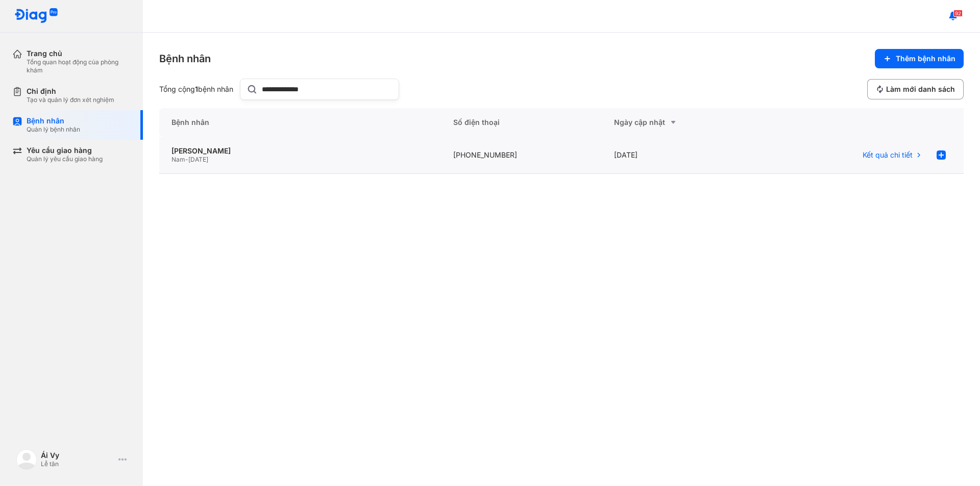 The height and width of the screenshot is (486, 980). Describe the element at coordinates (197, 89) in the screenshot. I see `div: Tổng cộng bệnh nhân` at that location.